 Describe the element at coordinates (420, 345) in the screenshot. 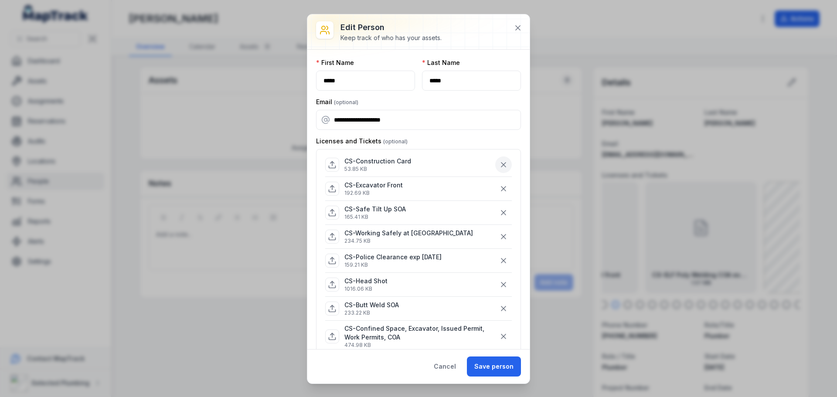

I see `p: 474.98 KB` at that location.